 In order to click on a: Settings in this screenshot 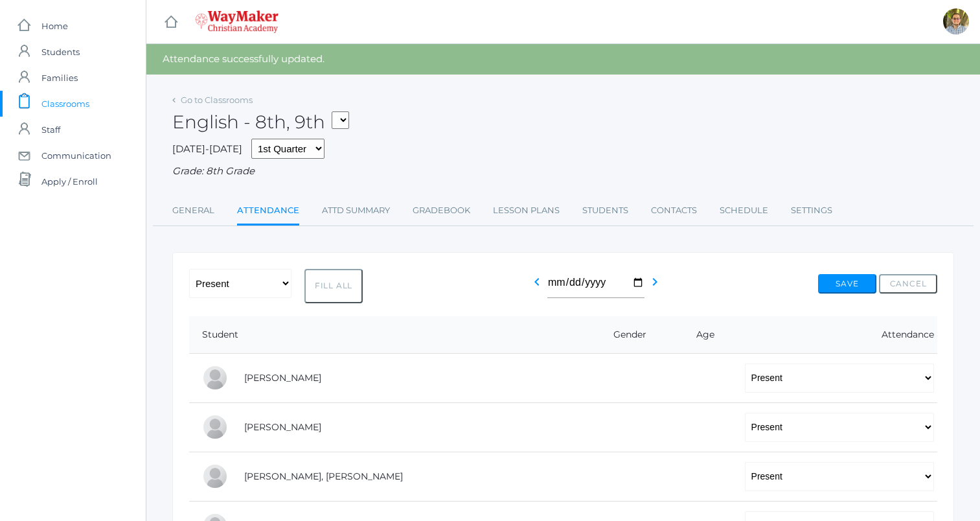, I will do `click(811, 210)`.